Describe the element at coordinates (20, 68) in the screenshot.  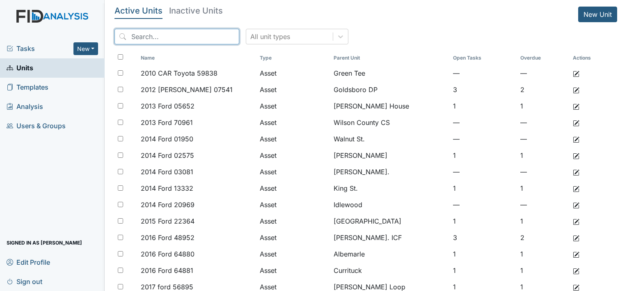
I see `span: Units` at that location.